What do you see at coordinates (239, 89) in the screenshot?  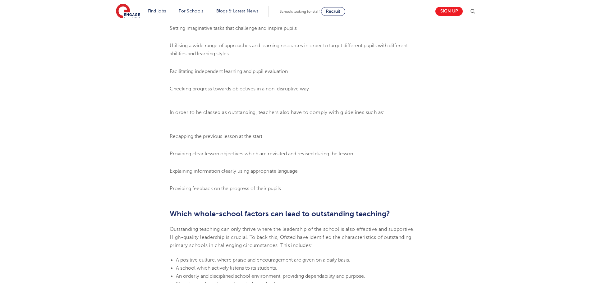 I see `span: Checking progress towards objectives in a non-disruptive way` at bounding box center [239, 89].